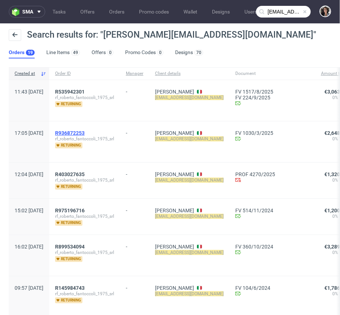 This screenshot has width=340, height=315. Describe the element at coordinates (144, 53) in the screenshot. I see `a: Promo Codes0` at that location.